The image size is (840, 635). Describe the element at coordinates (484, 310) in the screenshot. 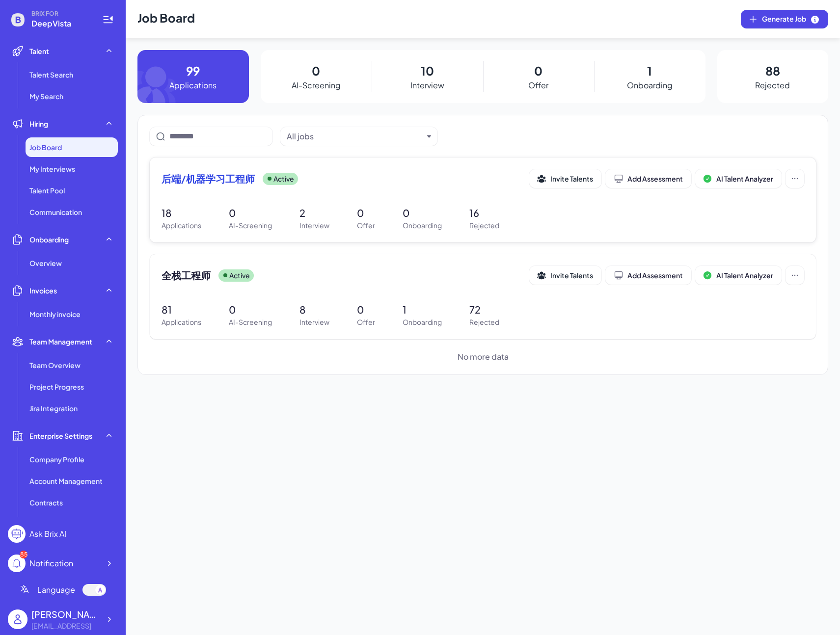

I see `p: 72` at that location.